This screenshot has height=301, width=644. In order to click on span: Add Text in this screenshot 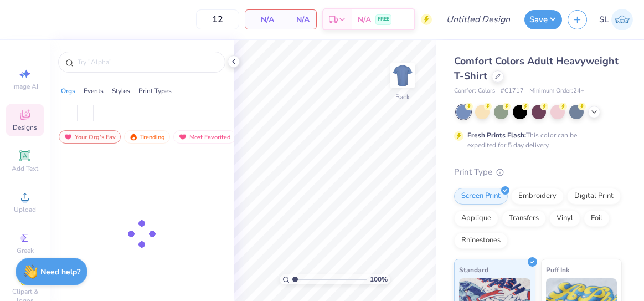, I will do `click(25, 168)`.